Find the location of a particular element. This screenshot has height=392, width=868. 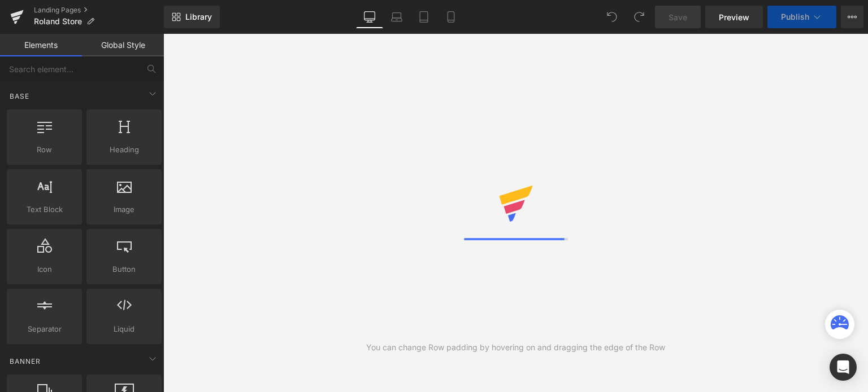

div: Open Intercom Messenger is located at coordinates (843, 367).